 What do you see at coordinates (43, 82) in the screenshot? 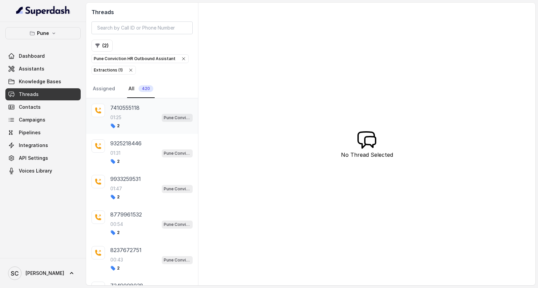
I see `a: Knowledge Bases` at bounding box center [43, 82].